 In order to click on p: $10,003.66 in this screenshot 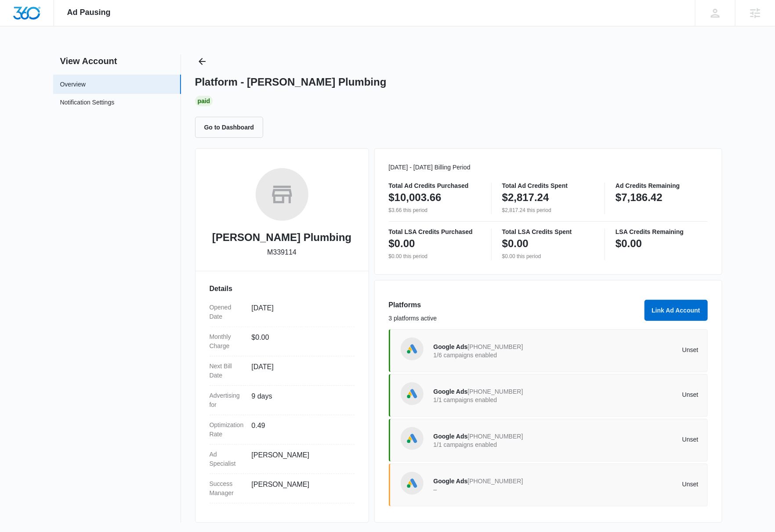, I will do `click(415, 197)`.